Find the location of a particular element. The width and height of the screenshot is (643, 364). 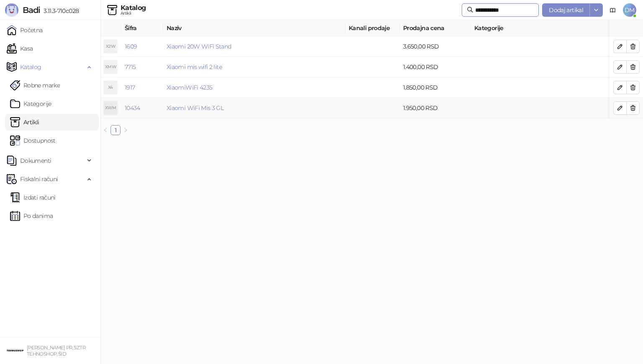

a: XiaomiWiFi 4235 is located at coordinates (189, 87).